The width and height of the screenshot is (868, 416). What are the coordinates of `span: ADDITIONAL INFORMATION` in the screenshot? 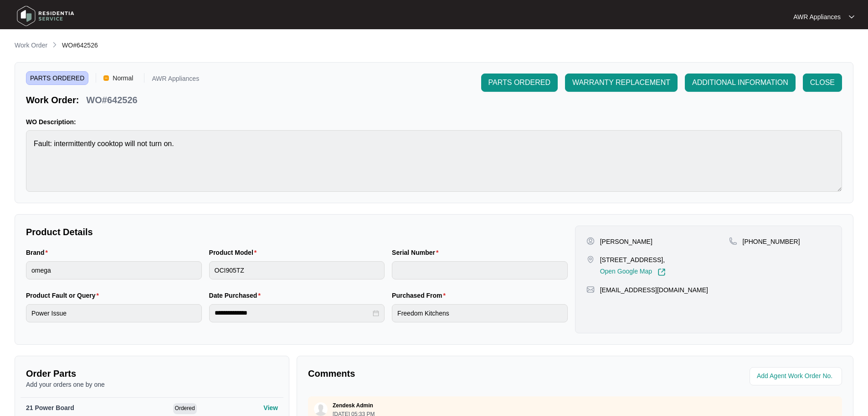 It's located at (740, 83).